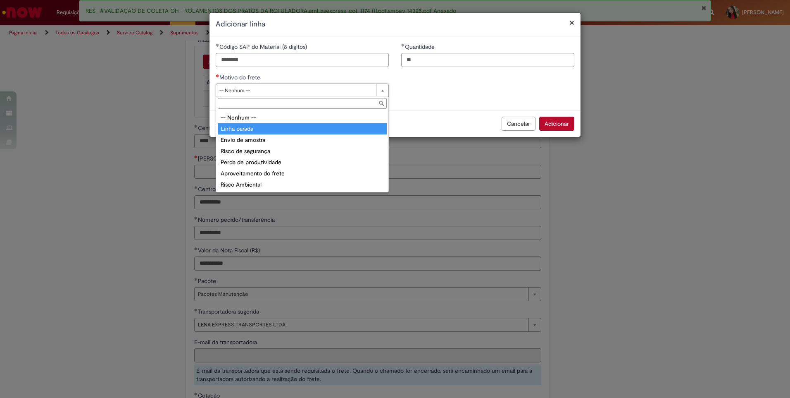  I want to click on div: Risco Ambiental, so click(302, 184).